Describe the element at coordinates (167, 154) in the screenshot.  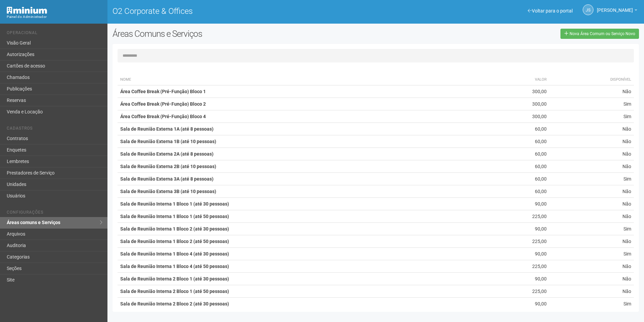
I see `strong: Sala de Reunião Externa 2A (até 8 pessoas)` at that location.